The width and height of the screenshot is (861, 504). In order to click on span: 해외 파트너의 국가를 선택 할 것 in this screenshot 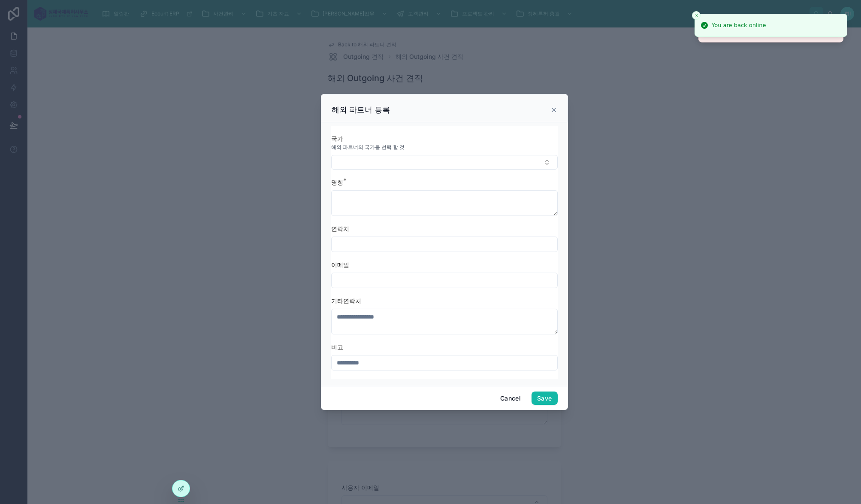, I will do `click(367, 147)`.